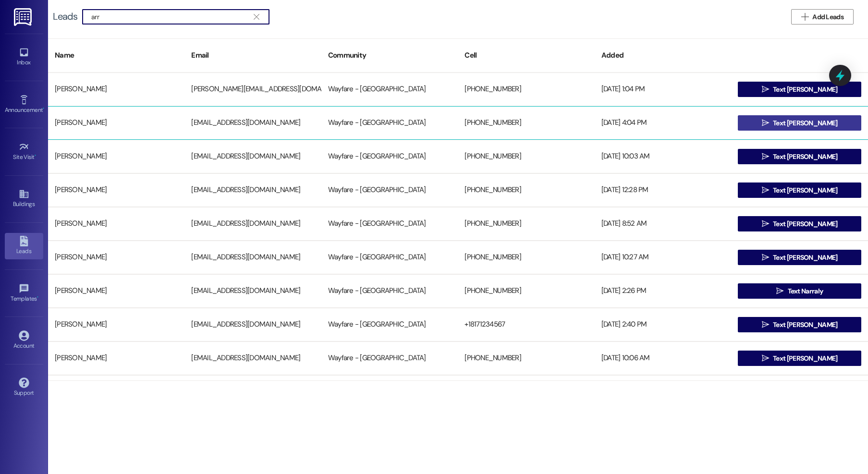 The image size is (868, 474). I want to click on input: Search name/email/community (quotes for exact match e.g. "John Smith"), so click(170, 17).